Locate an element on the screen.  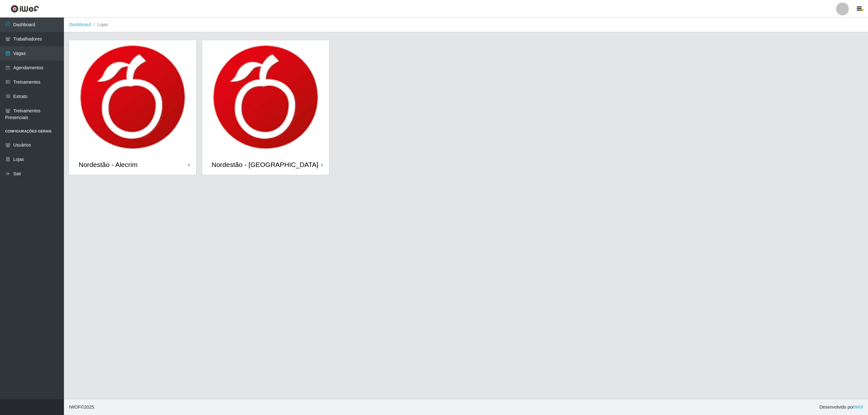
span: Desenvolvido por is located at coordinates (841, 407).